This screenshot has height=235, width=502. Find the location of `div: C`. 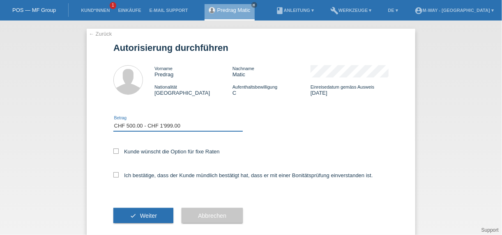

div: C is located at coordinates (271, 90).